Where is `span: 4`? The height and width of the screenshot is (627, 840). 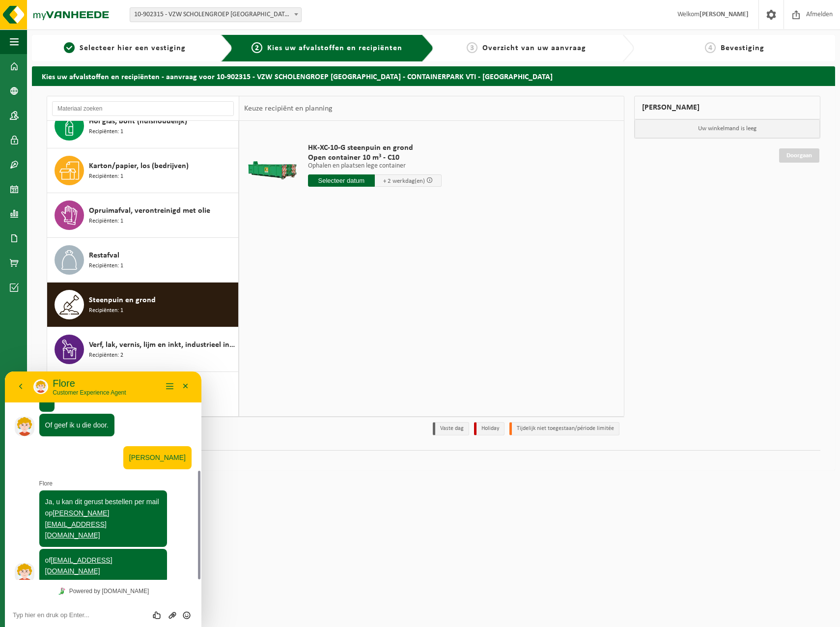 span: 4 is located at coordinates (710, 48).